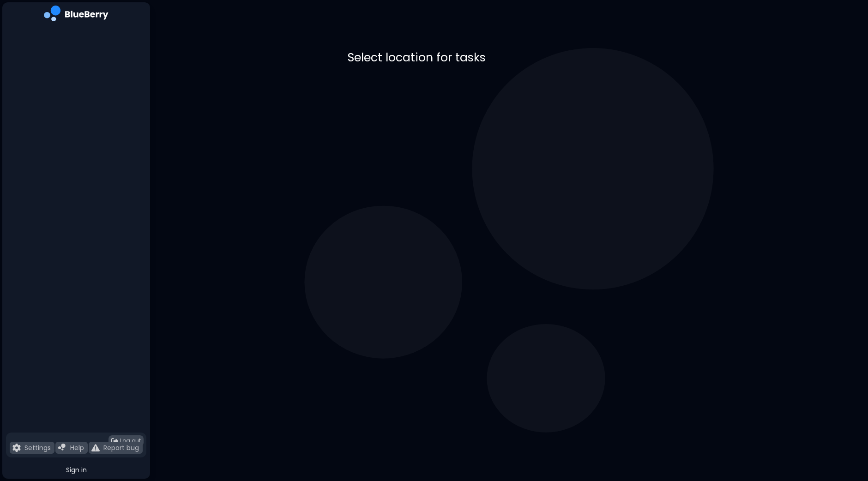 The image size is (868, 481). I want to click on p: Help, so click(78, 448).